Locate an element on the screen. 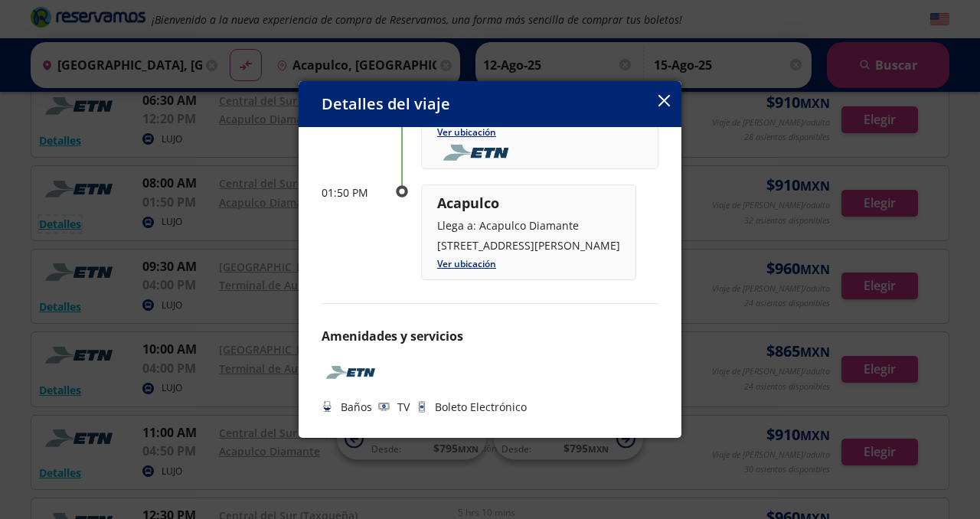 This screenshot has width=980, height=519. p: Amenidades y servicios is located at coordinates (490, 336).